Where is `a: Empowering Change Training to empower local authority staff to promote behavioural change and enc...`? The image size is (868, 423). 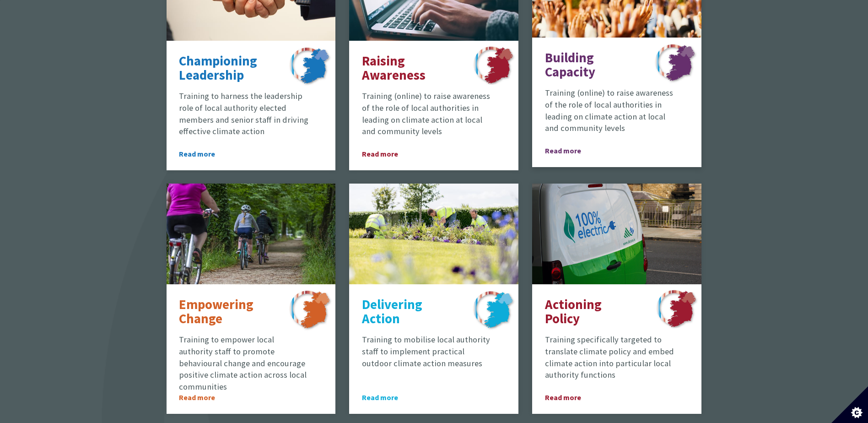 a: Empowering Change Training to empower local authority staff to promote behavioural change and enc... is located at coordinates (251, 298).